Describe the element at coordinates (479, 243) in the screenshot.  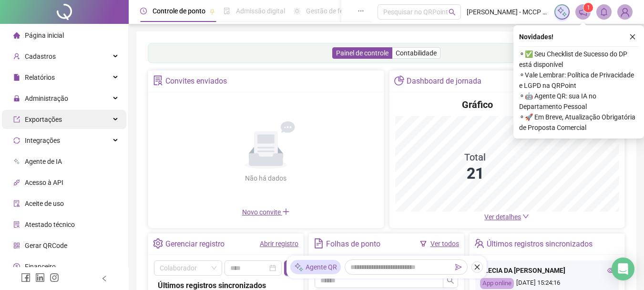
I see `span: team` at that location.